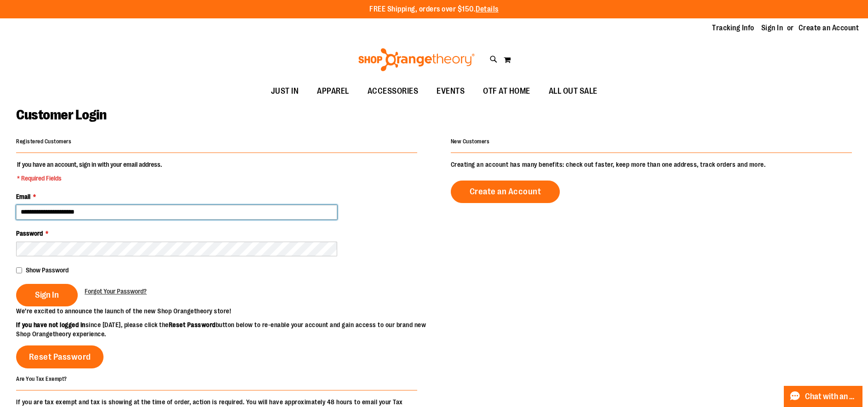  Describe the element at coordinates (285, 91) in the screenshot. I see `span: JUST IN` at that location.